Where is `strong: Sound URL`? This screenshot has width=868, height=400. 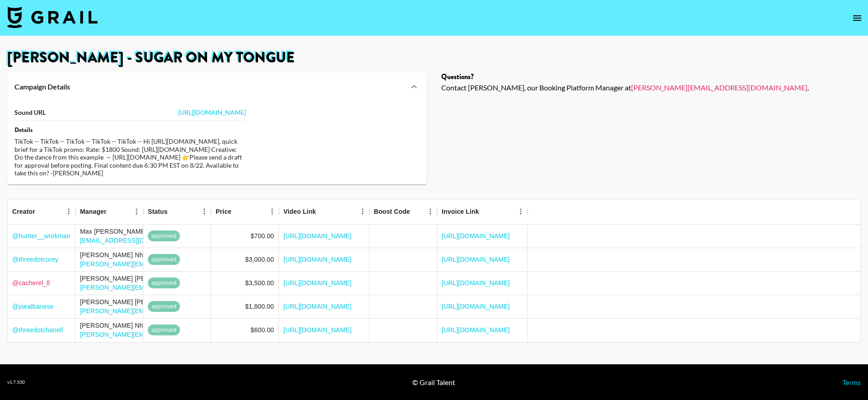 strong: Sound URL is located at coordinates (30, 113).